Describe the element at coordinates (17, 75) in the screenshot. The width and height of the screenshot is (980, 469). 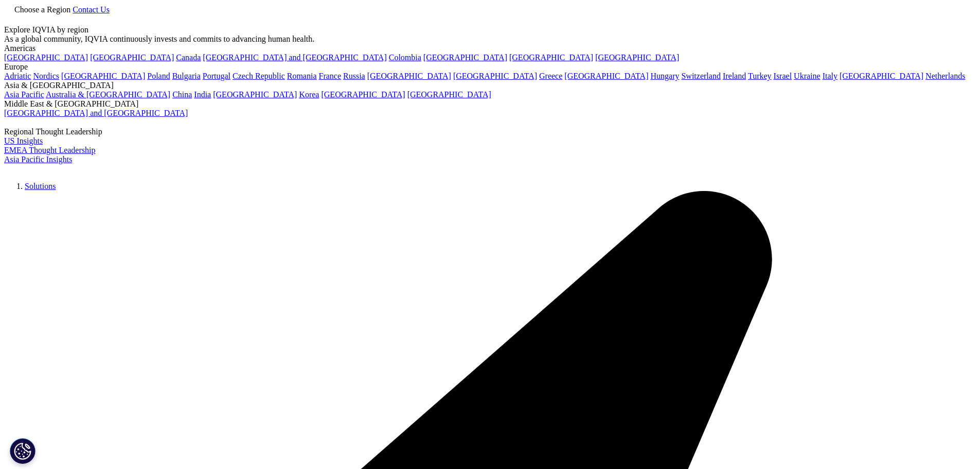
I see `a: Adriatic` at that location.